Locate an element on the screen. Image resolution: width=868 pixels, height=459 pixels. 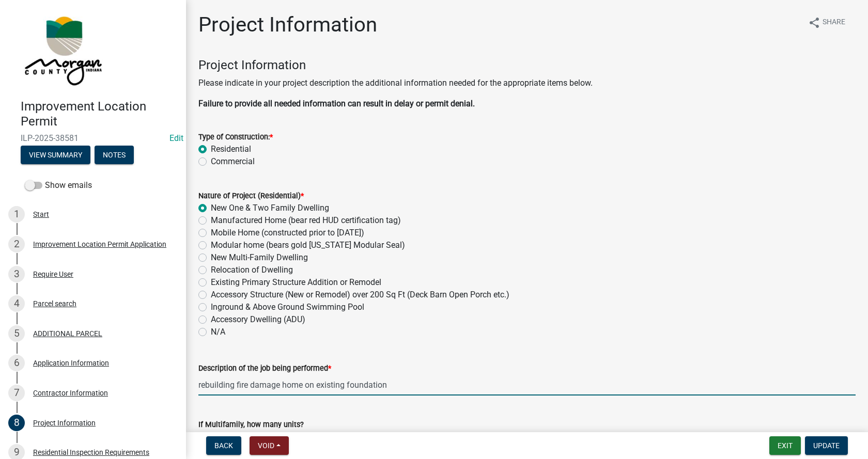
div: ADDITIONAL PARCEL is located at coordinates (68, 334).